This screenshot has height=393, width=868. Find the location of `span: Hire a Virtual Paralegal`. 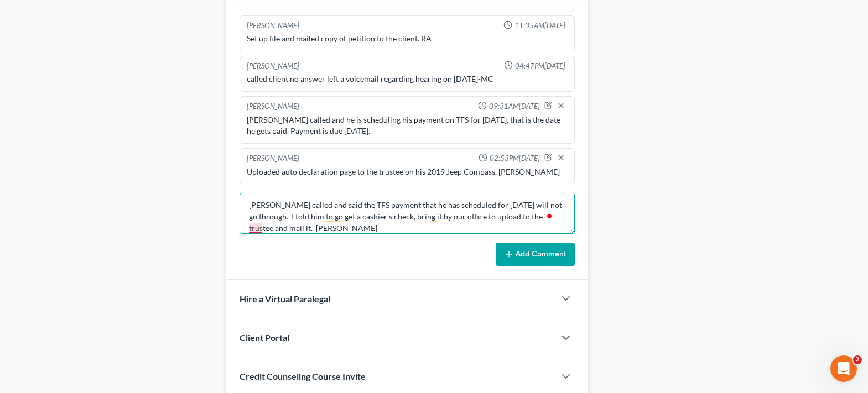

span: Hire a Virtual Paralegal is located at coordinates (285, 299).